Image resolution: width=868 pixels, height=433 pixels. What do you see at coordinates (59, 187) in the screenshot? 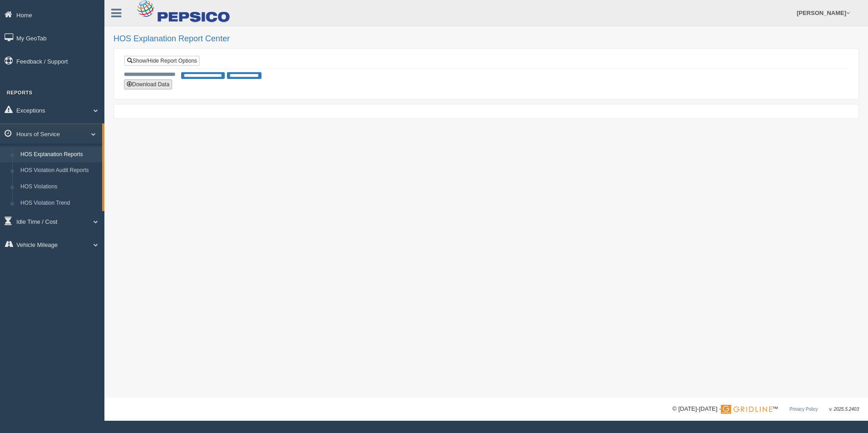
I see `a: HOS Violations` at bounding box center [59, 187].